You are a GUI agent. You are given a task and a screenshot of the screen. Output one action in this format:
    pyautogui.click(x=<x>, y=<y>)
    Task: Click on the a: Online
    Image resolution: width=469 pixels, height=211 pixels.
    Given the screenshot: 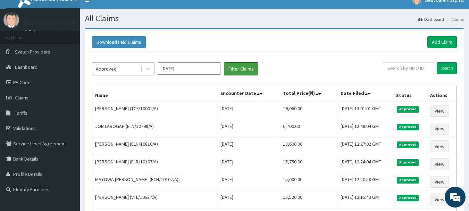 What is the action you would take?
    pyautogui.click(x=33, y=32)
    